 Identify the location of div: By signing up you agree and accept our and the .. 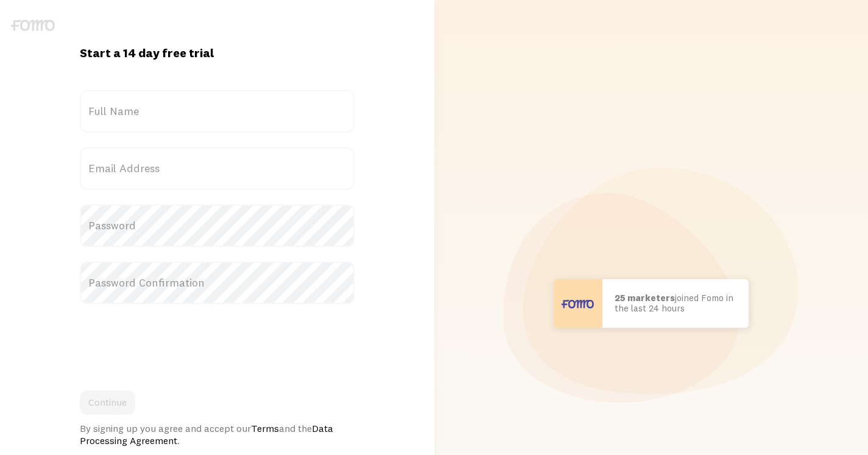
(217, 435).